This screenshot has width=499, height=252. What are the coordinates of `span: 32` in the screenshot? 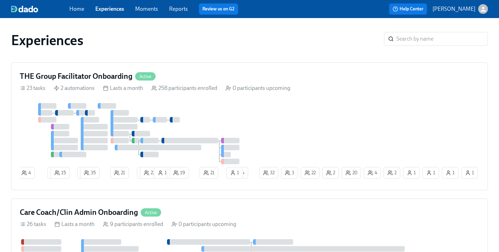 It's located at (269, 173).